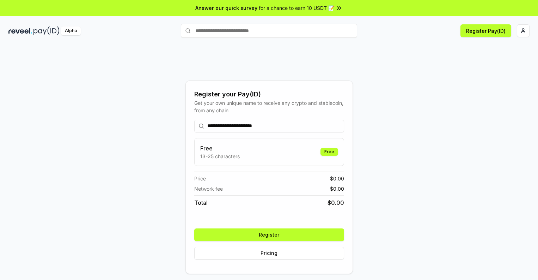 The image size is (538, 280). Describe the element at coordinates (269, 94) in the screenshot. I see `div: Register your Pay(ID)` at that location.